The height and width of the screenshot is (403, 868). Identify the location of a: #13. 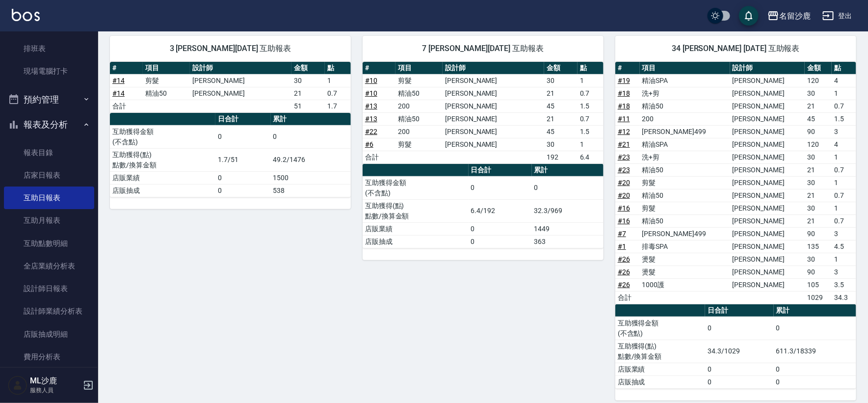
(371, 106).